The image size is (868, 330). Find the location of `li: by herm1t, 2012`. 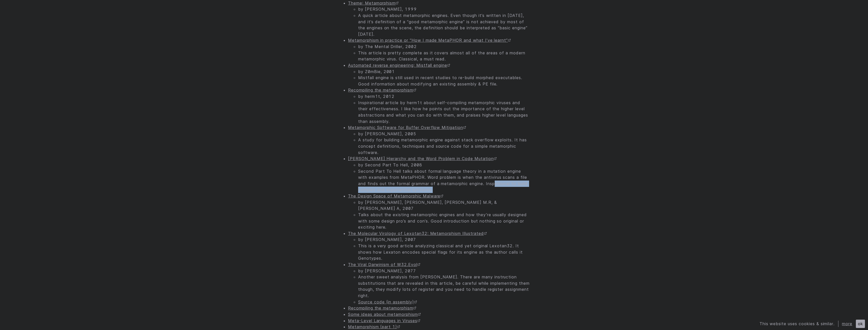

li: by herm1t, 2012 is located at coordinates (444, 97).